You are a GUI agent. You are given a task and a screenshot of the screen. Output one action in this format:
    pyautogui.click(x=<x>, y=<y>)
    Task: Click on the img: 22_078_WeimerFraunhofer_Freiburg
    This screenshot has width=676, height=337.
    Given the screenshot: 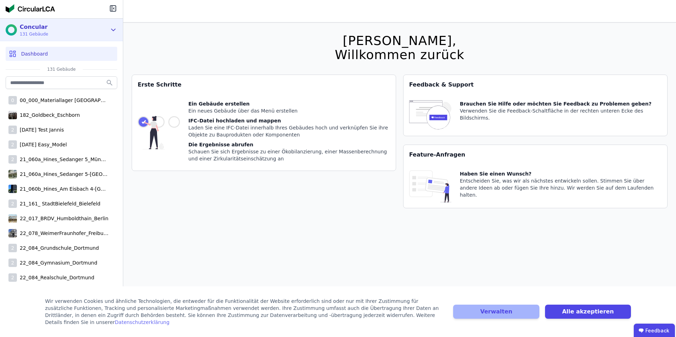 What is the action you would take?
    pyautogui.click(x=13, y=233)
    